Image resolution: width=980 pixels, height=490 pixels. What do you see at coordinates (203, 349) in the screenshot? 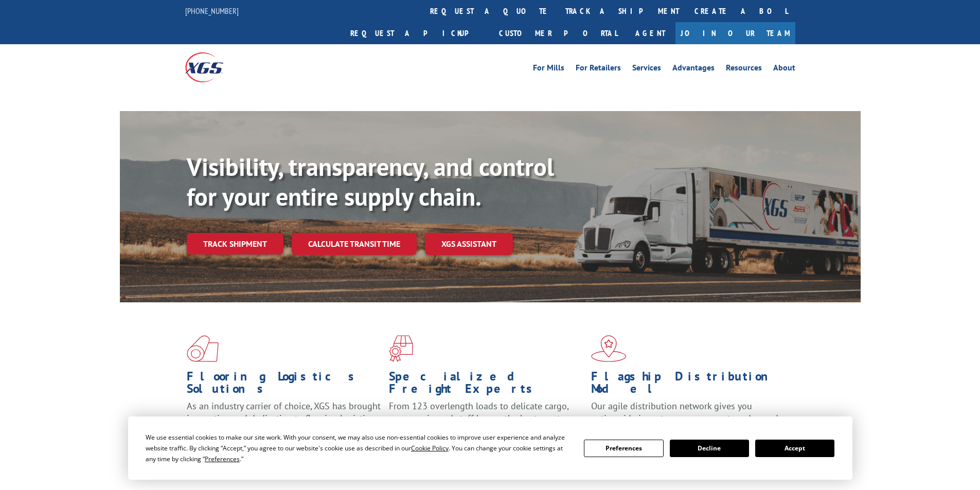
I see `img: xgs-icon-total-supply-chain-intelligence-red` at bounding box center [203, 349].